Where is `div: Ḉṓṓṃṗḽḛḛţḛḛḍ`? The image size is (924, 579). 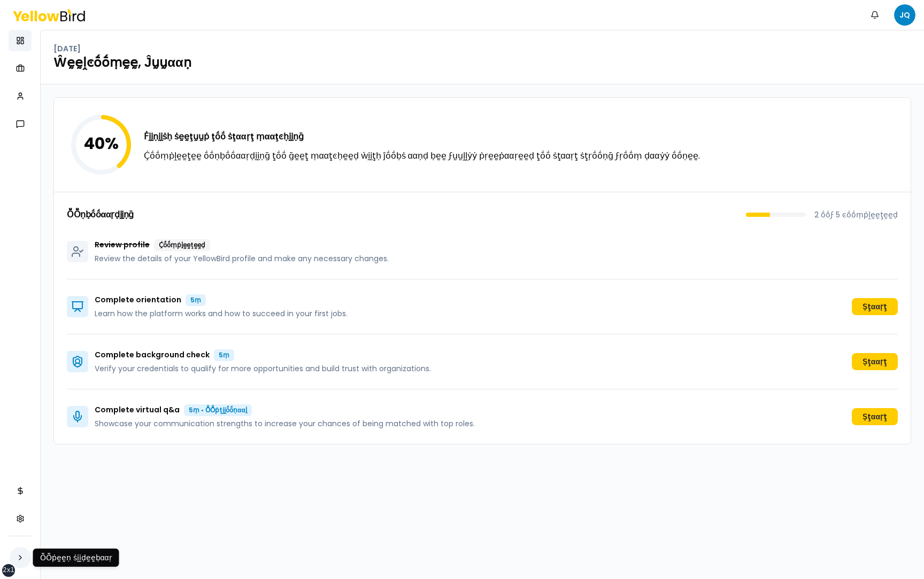 div: Ḉṓṓṃṗḽḛḛţḛḛḍ is located at coordinates (182, 245).